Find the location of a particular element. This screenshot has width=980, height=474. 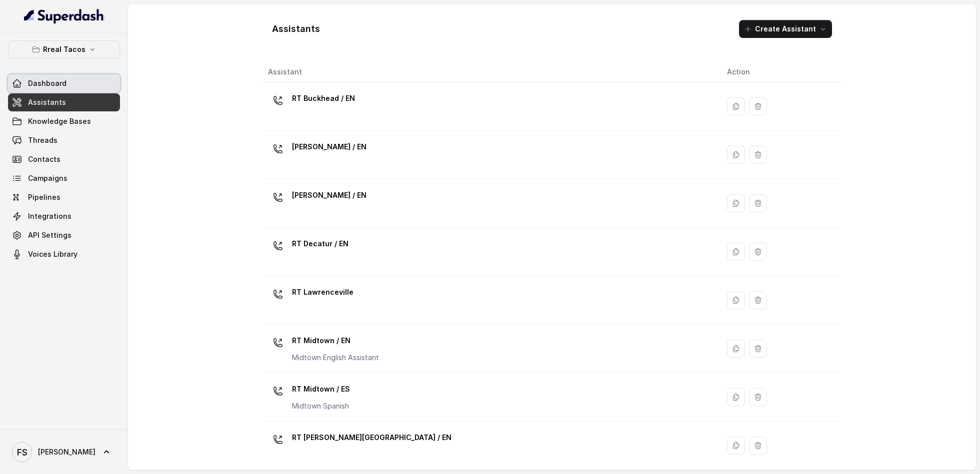

a: Integrations is located at coordinates (64, 216).